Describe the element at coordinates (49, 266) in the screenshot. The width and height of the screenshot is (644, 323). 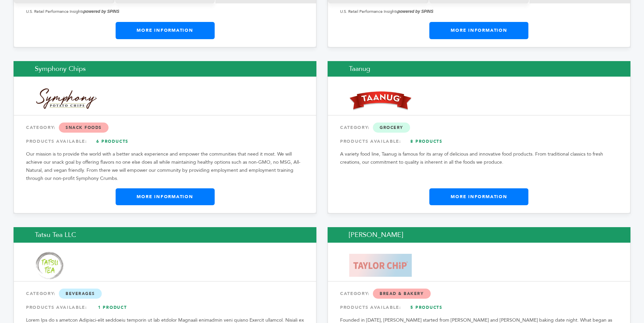
I see `img: Tatsu Tea LLC` at that location.